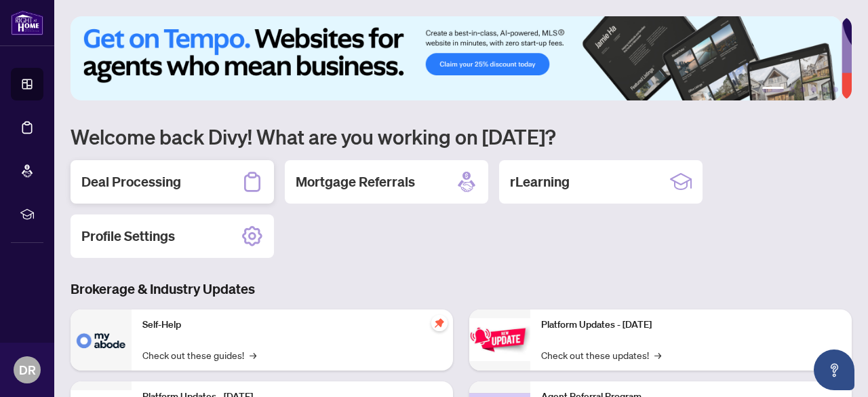  I want to click on h2: Profile Settings, so click(128, 236).